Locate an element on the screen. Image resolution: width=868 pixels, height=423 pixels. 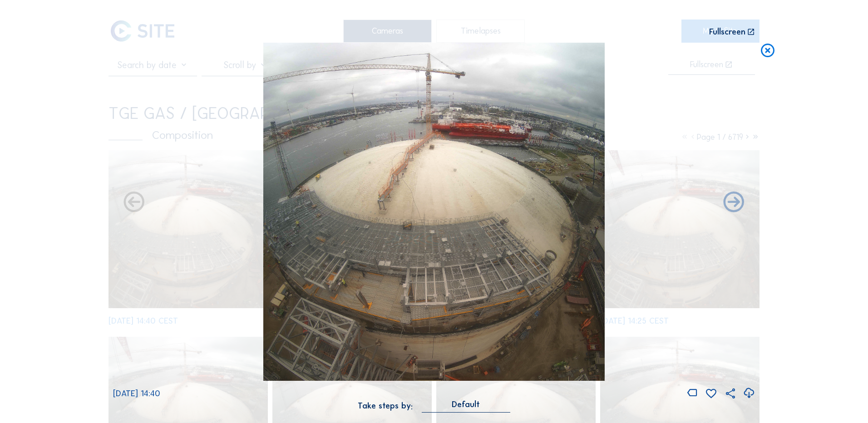
div: Take steps by: is located at coordinates (385, 406).